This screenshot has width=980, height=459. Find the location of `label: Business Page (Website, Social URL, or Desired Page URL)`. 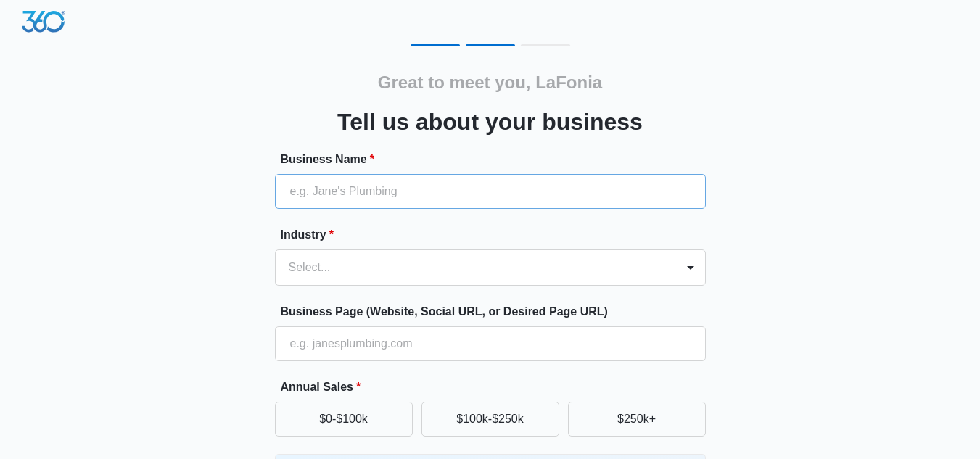

label: Business Page (Website, Social URL, or Desired Page URL) is located at coordinates (496, 312).